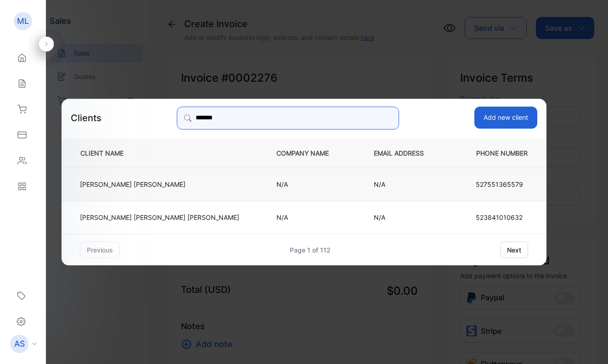 This screenshot has height=364, width=608. Describe the element at coordinates (100, 250) in the screenshot. I see `button: previous` at that location.